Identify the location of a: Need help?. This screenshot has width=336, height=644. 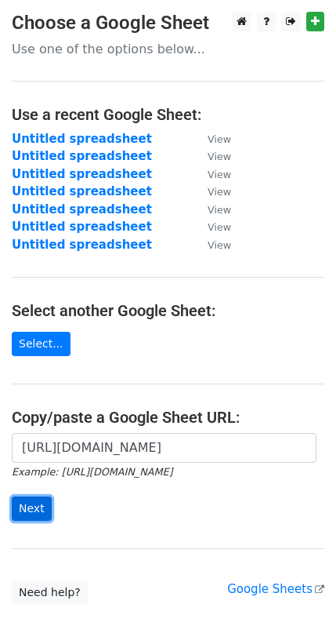
(49, 592).